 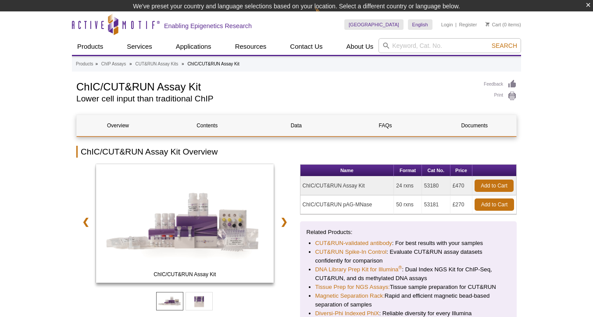 What do you see at coordinates (436, 186) in the screenshot?
I see `td: 53180` at bounding box center [436, 186].